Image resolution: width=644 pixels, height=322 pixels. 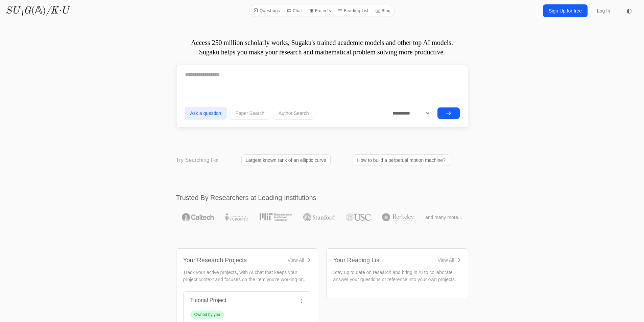 I want to click on img: MIT, so click(x=276, y=217).